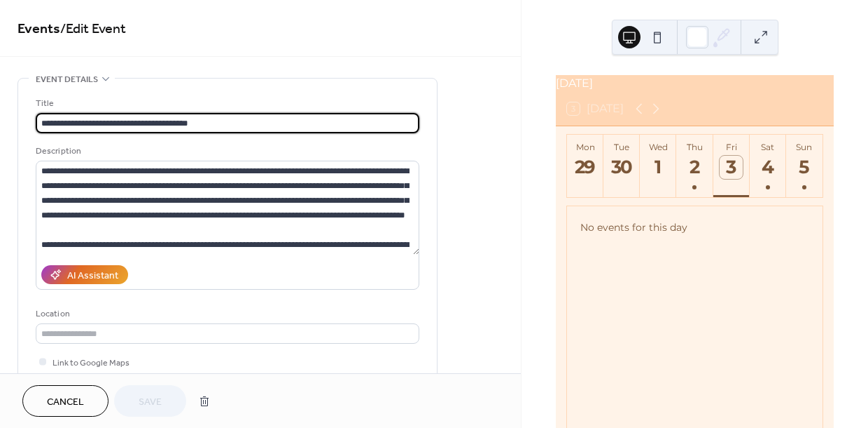 This screenshot has height=428, width=868. Describe the element at coordinates (805, 166) in the screenshot. I see `button: Sun5` at that location.